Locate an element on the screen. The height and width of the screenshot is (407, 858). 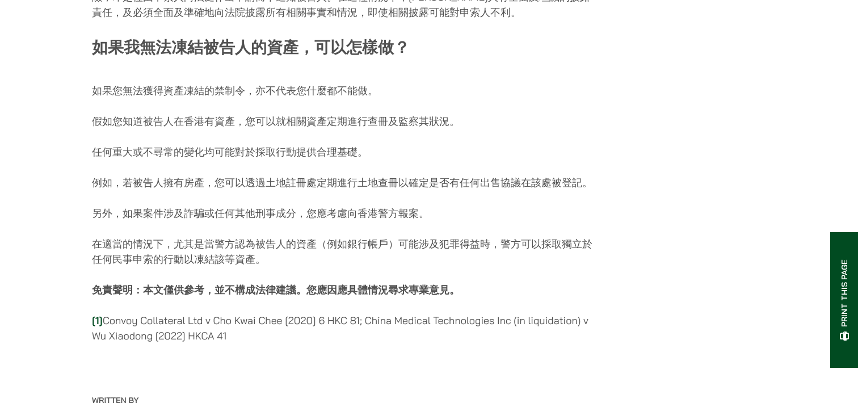
p: 如果您無法獲得資產凍結的禁制令，亦不代表您什麼都不能做。 is located at coordinates (344, 90).